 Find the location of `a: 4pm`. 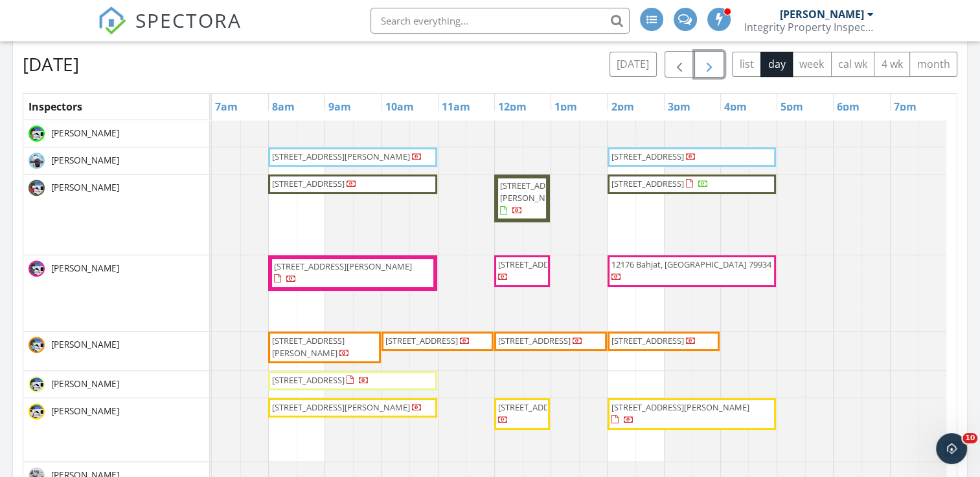

a: 4pm is located at coordinates (735, 107).